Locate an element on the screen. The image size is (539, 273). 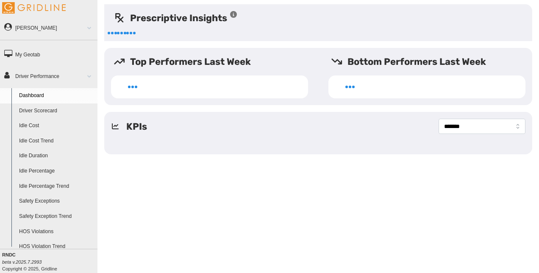
a: Idle Percentage is located at coordinates (56, 171).